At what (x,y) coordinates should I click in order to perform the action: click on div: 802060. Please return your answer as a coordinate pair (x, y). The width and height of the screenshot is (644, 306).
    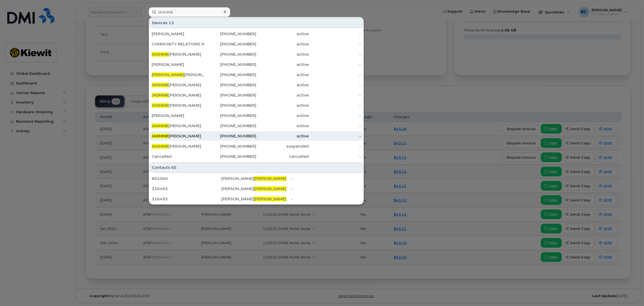
    Looking at the image, I should click on (186, 179).